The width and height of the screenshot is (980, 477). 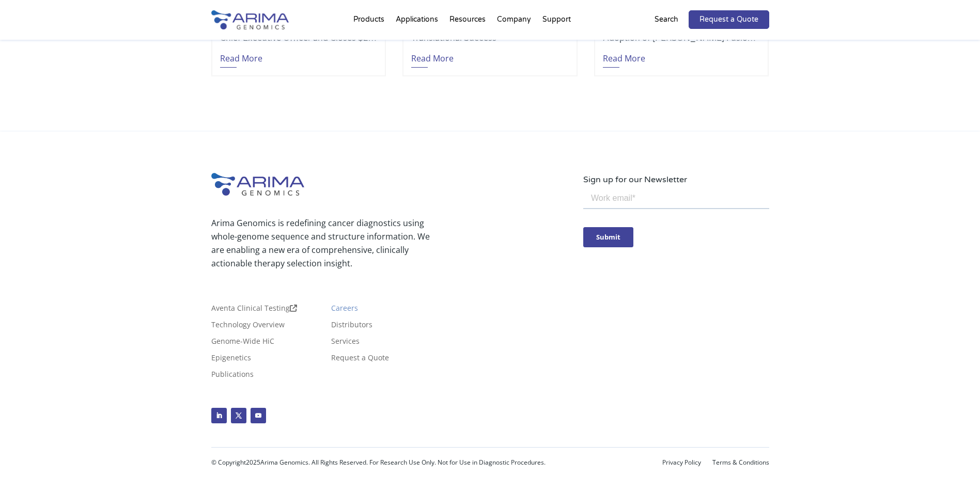 What do you see at coordinates (239, 416) in the screenshot?
I see `a: Follow on X` at bounding box center [239, 416].